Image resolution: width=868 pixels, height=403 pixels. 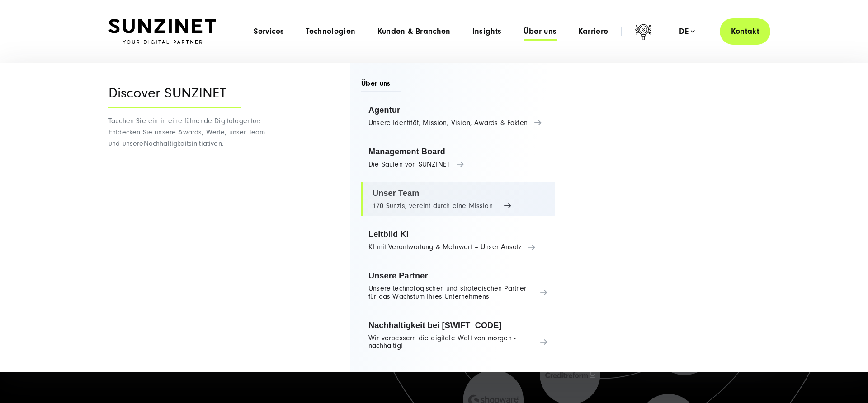 I want to click on div: de, so click(x=686, y=31).